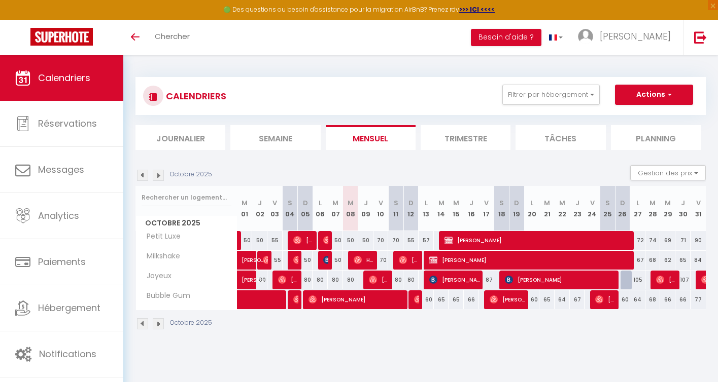  Describe the element at coordinates (290, 208) in the screenshot. I see `th: 04` at that location.